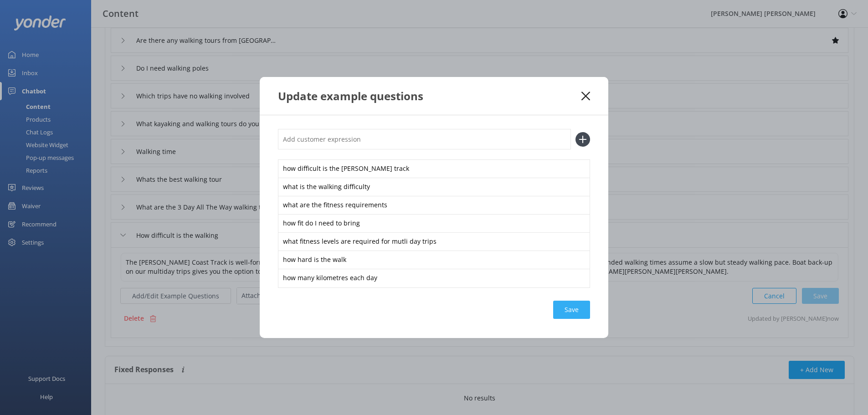  What do you see at coordinates (434, 205) in the screenshot?
I see `div: what are the fitness requirements` at bounding box center [434, 205].